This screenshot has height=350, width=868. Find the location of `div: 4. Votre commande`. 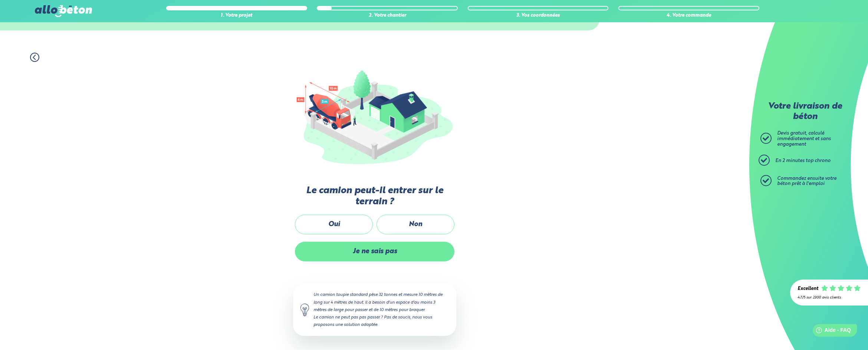

div: 4. Votre commande is located at coordinates (689, 15).